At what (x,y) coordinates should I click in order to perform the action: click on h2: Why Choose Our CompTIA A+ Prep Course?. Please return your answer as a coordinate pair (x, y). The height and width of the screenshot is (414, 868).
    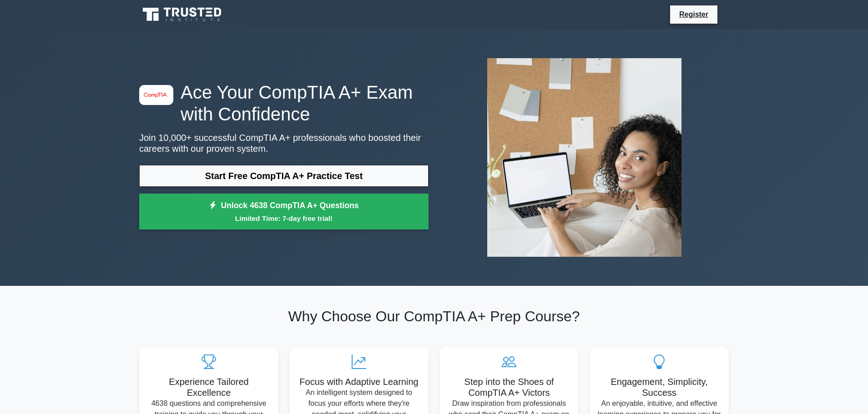
    Looking at the image, I should click on (434, 317).